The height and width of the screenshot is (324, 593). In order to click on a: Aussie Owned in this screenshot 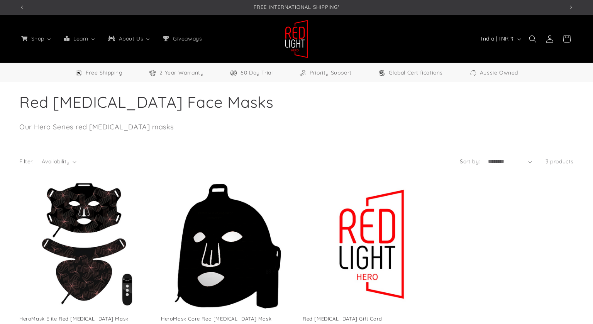, I will do `click(493, 73)`.